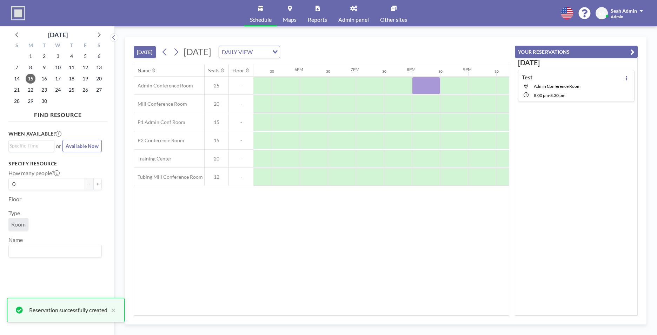  I want to click on span: Wednesday, September 24, 2025, so click(58, 90).